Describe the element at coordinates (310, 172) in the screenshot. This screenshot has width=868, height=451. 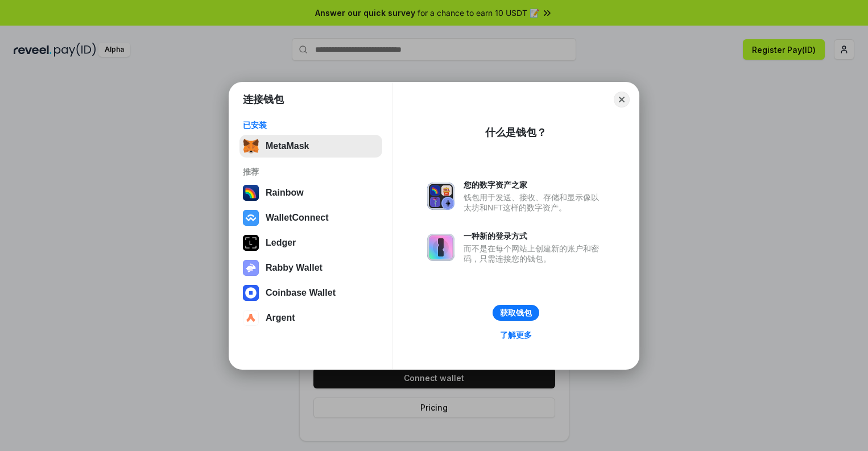
I see `div: 推荐` at that location.